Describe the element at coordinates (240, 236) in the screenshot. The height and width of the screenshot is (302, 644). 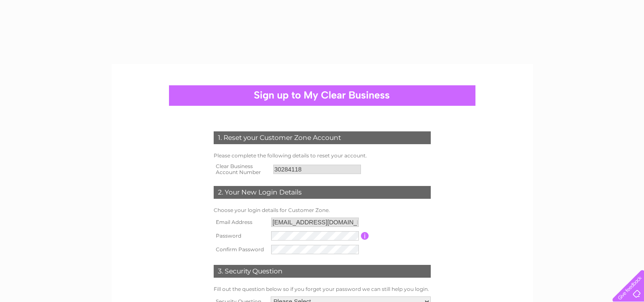
I see `th: Password` at that location.